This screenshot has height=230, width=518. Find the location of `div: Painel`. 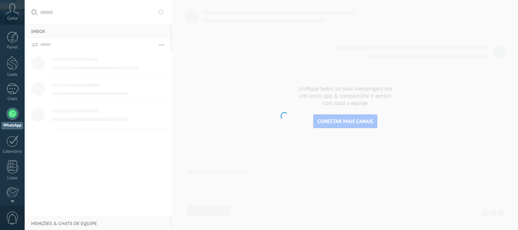

div: Painel is located at coordinates (13, 47).